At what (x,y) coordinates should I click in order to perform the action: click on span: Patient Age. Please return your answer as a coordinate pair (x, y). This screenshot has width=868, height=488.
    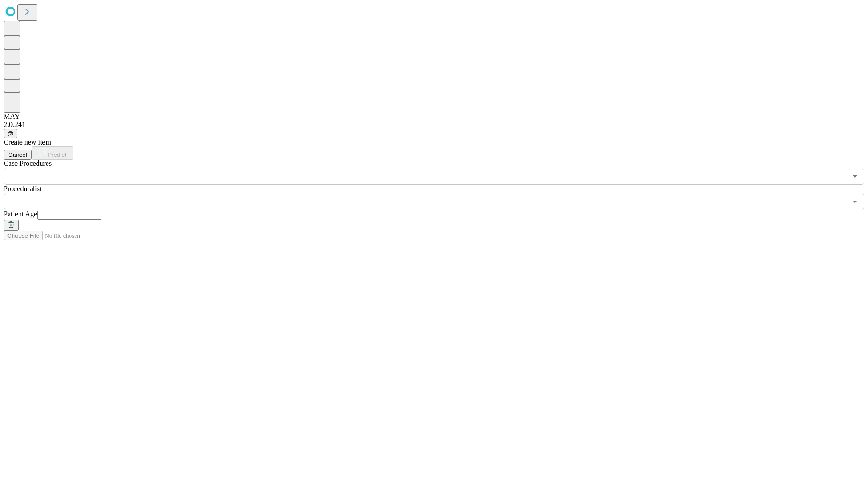
    Looking at the image, I should click on (21, 214).